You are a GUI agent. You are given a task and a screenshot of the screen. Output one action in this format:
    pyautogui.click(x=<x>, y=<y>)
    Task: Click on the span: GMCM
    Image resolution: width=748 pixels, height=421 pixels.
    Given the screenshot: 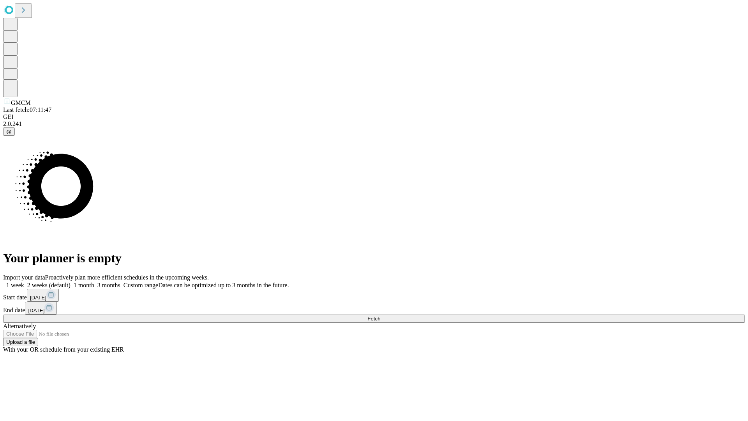 What is the action you would take?
    pyautogui.click(x=21, y=103)
    